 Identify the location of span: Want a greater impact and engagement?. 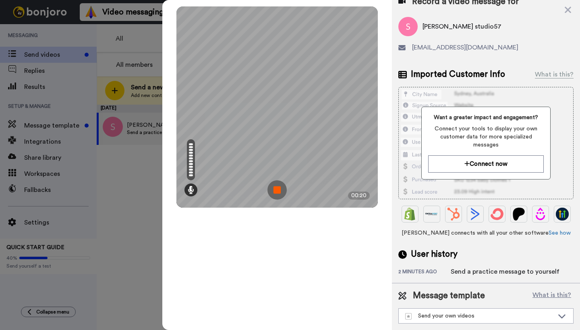
(485, 118).